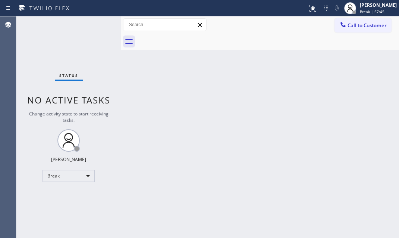 This screenshot has width=399, height=238. I want to click on span: Status, so click(69, 75).